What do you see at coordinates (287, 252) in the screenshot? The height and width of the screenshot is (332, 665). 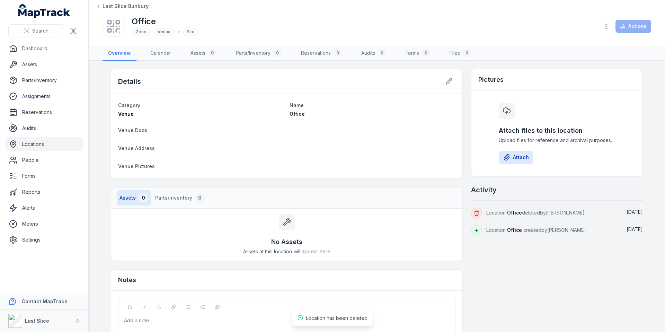 I see `span: Assets at this location will appear here` at bounding box center [287, 252].